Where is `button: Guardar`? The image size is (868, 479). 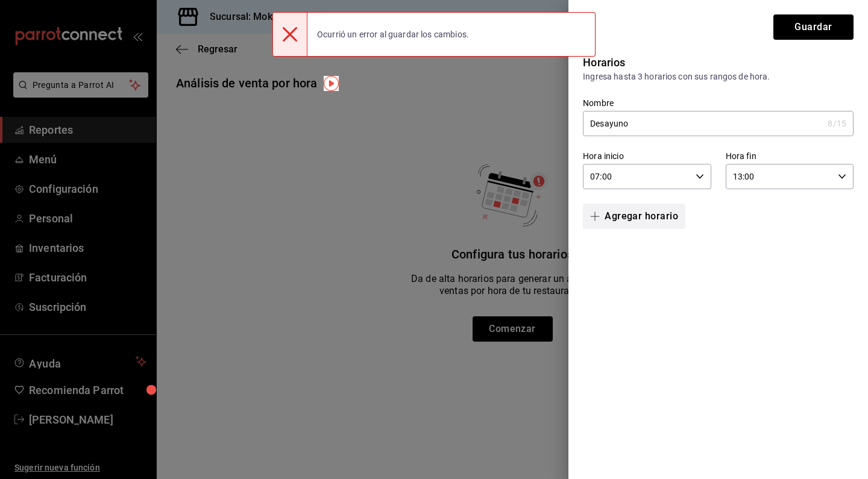
button: Guardar is located at coordinates (813, 27).